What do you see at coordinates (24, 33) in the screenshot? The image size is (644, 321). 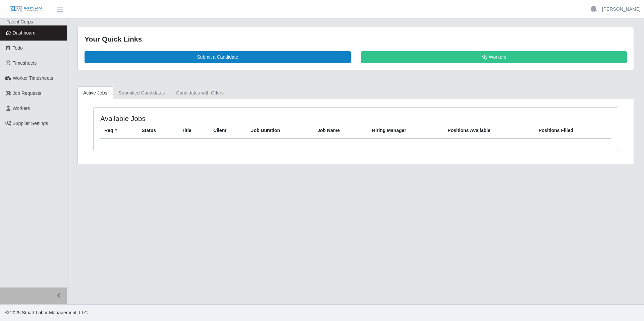 I see `span: Dashboard` at bounding box center [24, 33].